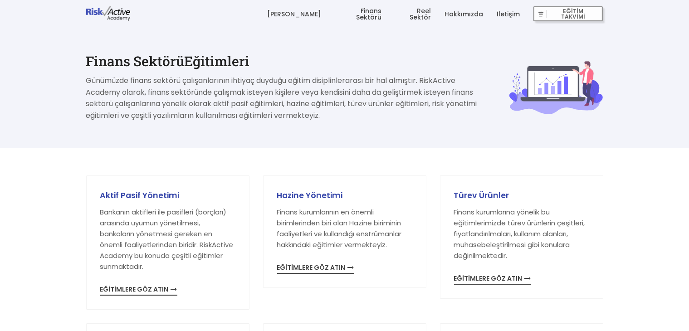  What do you see at coordinates (568, 14) in the screenshot?
I see `button: EĞİTİM TAKVİMİ` at bounding box center [568, 14].